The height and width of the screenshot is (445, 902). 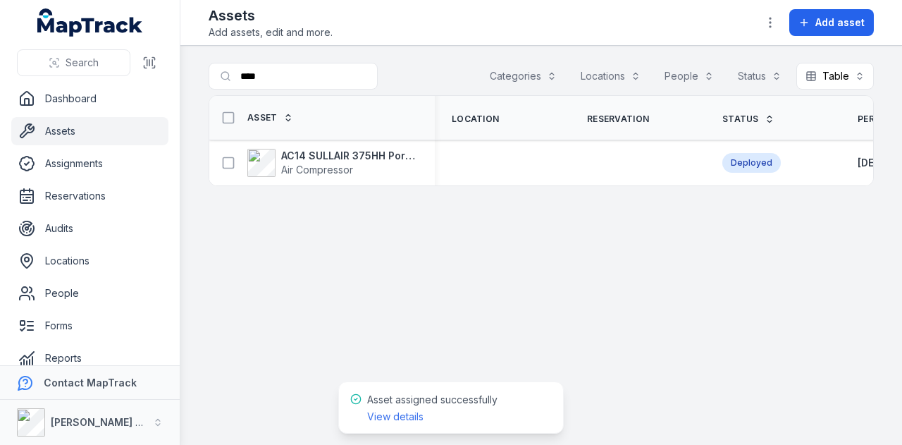 What do you see at coordinates (523, 76) in the screenshot?
I see `button: Categories` at bounding box center [523, 76].